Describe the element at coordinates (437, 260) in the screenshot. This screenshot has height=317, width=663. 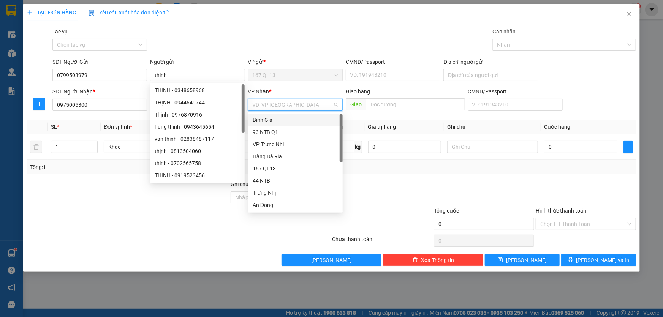
I see `span: Xóa Thông tin` at that location.